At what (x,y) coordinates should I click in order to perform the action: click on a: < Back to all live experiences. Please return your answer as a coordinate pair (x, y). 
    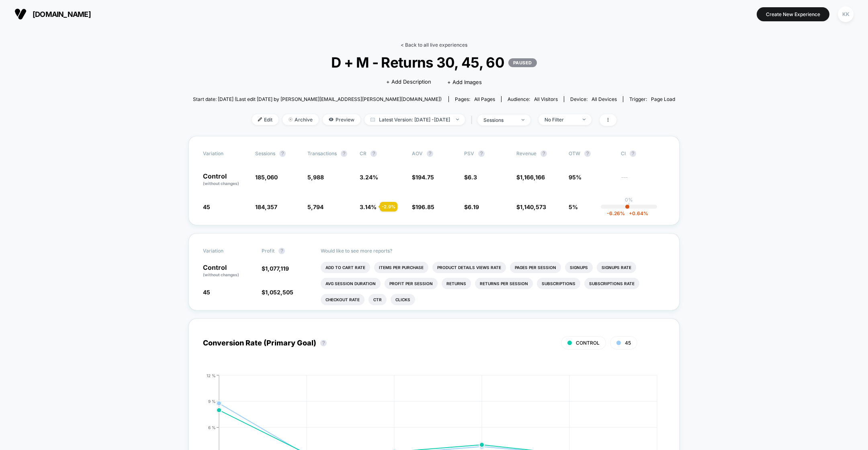
    Looking at the image, I should click on (434, 44).